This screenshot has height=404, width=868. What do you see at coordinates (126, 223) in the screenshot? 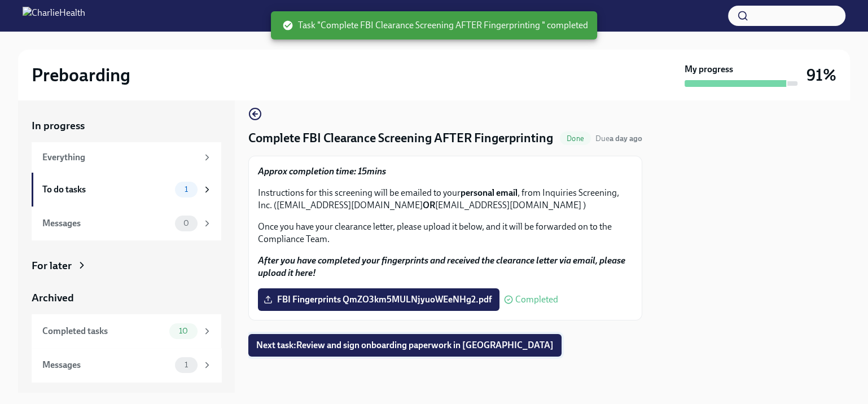
I see `a: Messages0` at bounding box center [126, 223].